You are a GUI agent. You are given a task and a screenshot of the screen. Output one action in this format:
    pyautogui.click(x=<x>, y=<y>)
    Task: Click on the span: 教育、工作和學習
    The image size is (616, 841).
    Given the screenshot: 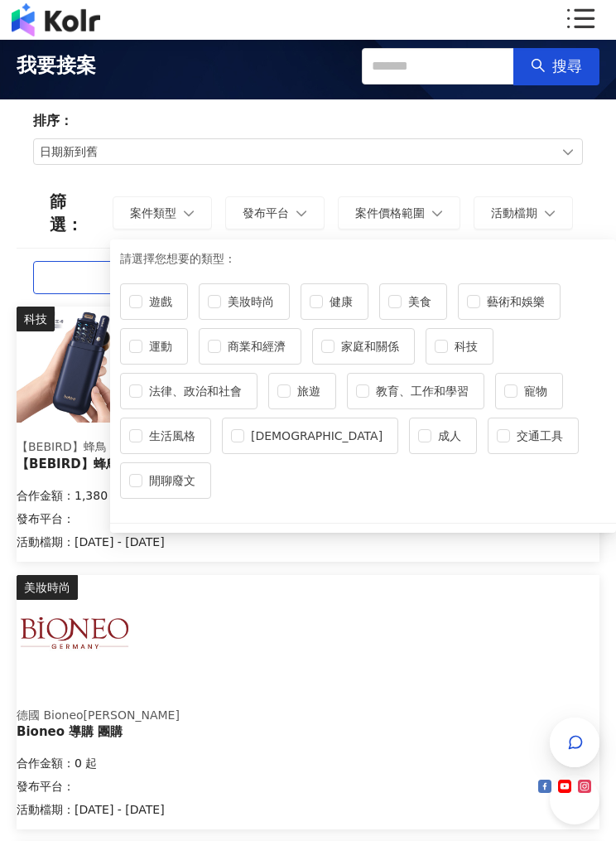 What is the action you would take?
    pyautogui.click(x=422, y=391)
    